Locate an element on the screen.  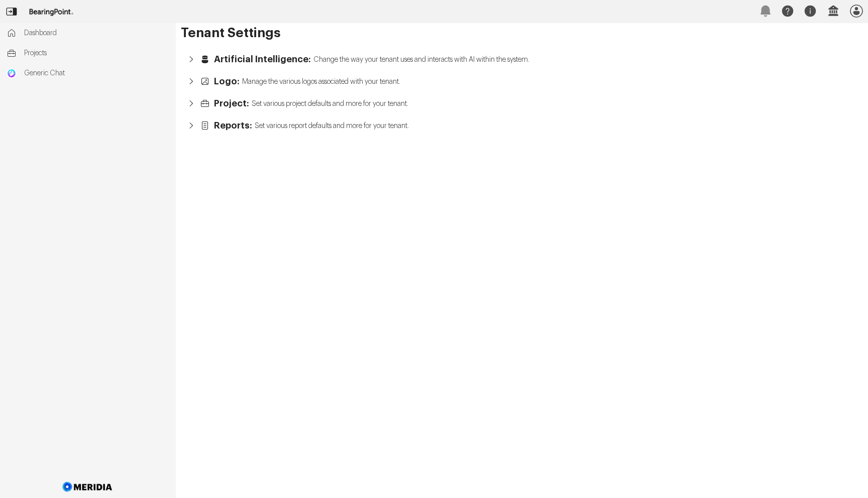
span: Set various project defaults and more for your tenant. is located at coordinates (330, 103).